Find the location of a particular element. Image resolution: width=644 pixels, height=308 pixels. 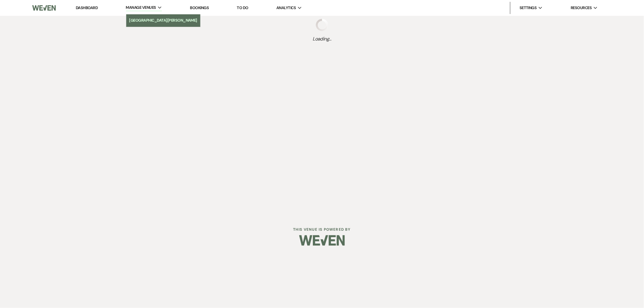

span: Resources is located at coordinates (581, 8).